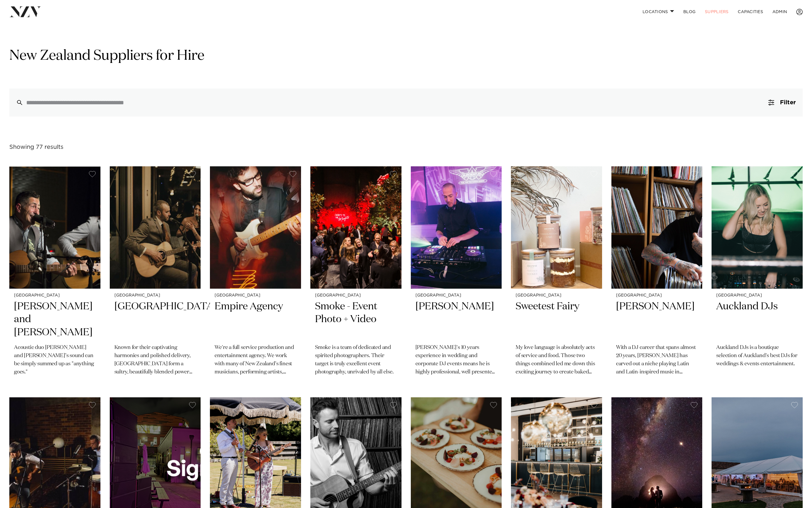 This screenshot has height=508, width=812. What do you see at coordinates (36, 147) in the screenshot?
I see `div: Showing 77 results` at bounding box center [36, 147].